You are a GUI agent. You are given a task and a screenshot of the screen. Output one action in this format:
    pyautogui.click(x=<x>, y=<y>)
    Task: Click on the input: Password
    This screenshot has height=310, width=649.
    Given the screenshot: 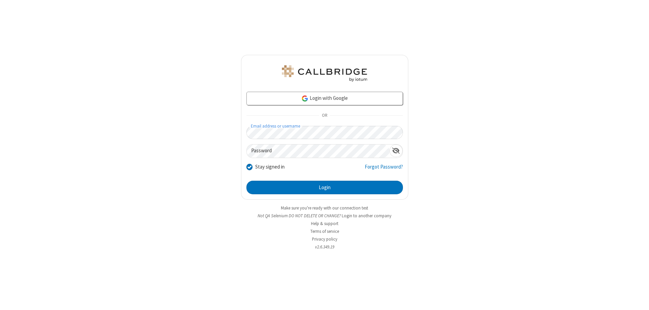 What is the action you would take?
    pyautogui.click(x=318, y=151)
    